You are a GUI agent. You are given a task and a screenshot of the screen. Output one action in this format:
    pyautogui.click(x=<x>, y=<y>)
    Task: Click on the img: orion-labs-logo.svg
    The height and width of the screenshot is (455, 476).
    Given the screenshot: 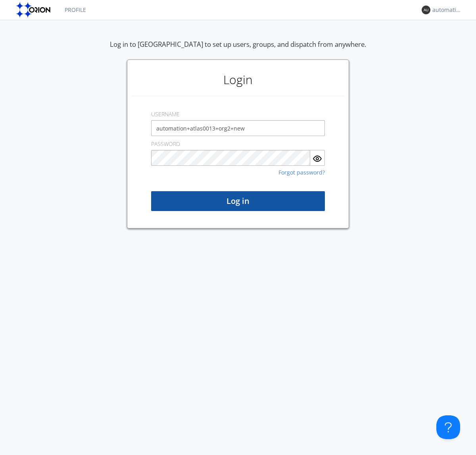 What is the action you would take?
    pyautogui.click(x=34, y=10)
    